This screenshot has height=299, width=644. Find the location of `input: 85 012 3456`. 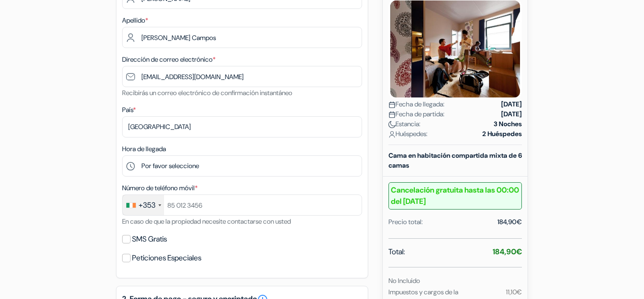

input: 85 012 3456 is located at coordinates (242, 205).